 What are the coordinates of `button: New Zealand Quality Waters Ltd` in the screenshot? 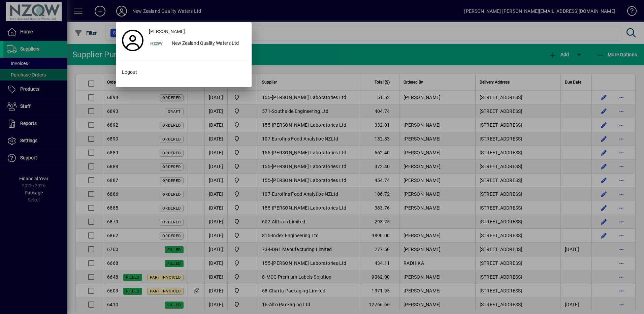 It's located at (197, 44).